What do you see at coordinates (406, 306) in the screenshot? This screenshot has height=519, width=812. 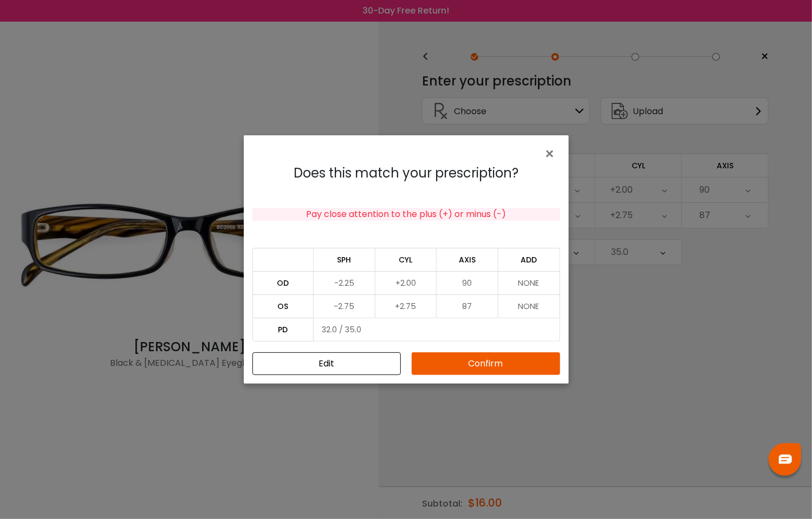 I see `td: +2.75` at bounding box center [406, 306].